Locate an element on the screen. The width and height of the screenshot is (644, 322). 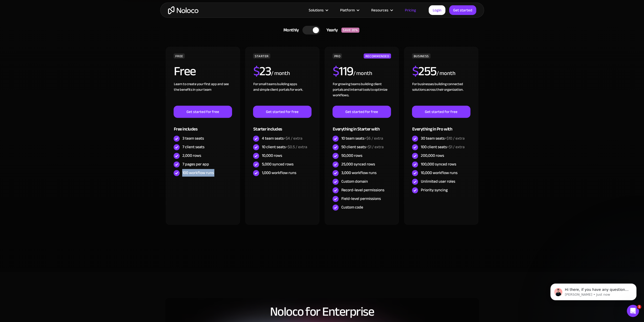
div: Custom domain is located at coordinates (354, 181).